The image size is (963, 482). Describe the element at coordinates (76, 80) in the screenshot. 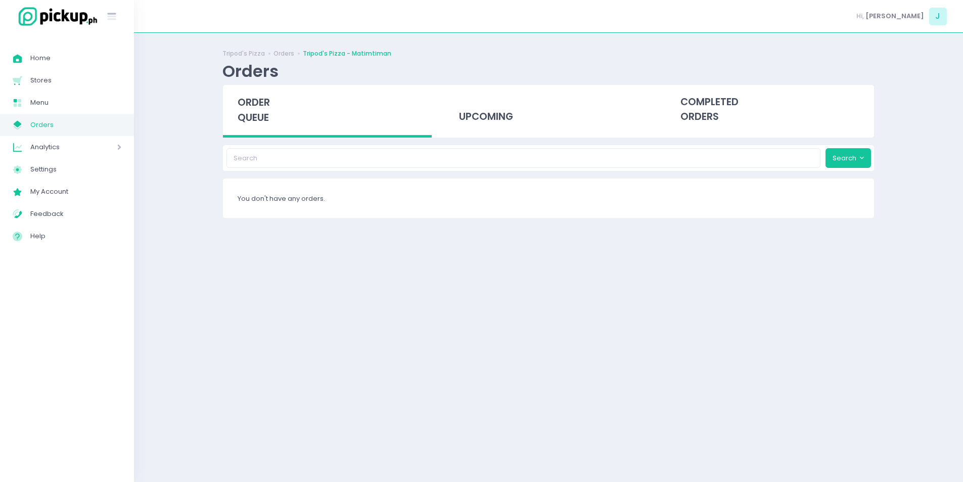

I see `span: Stores` at that location.